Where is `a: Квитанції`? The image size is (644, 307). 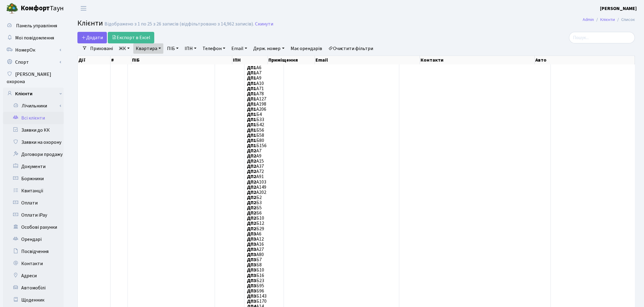
a: Квитанції is located at coordinates (34, 191).